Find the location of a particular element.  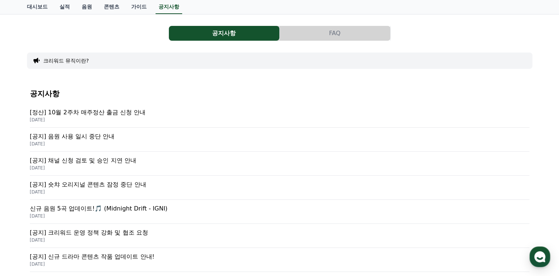

p: [정산] 10월 2주차 매주정산 출금 신청 안내 is located at coordinates (280, 112).